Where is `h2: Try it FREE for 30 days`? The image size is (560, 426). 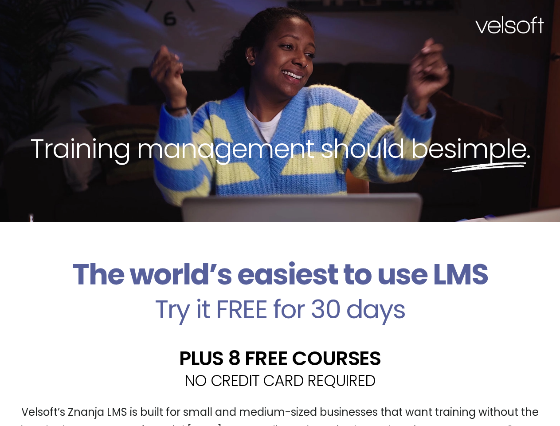
h2: Try it FREE for 30 days is located at coordinates (280, 309).